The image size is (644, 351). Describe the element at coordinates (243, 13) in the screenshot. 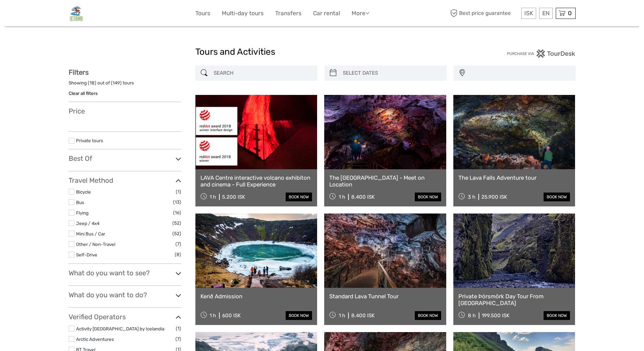

I see `a: Multi-day tours` at that location.